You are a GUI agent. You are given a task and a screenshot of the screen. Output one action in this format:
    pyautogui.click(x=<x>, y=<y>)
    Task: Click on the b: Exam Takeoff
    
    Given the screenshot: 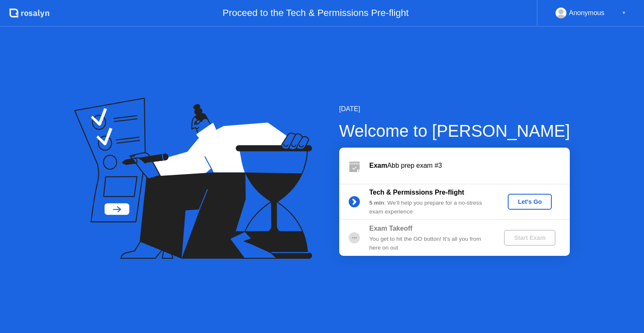 What is the action you would take?
    pyautogui.click(x=391, y=229)
    